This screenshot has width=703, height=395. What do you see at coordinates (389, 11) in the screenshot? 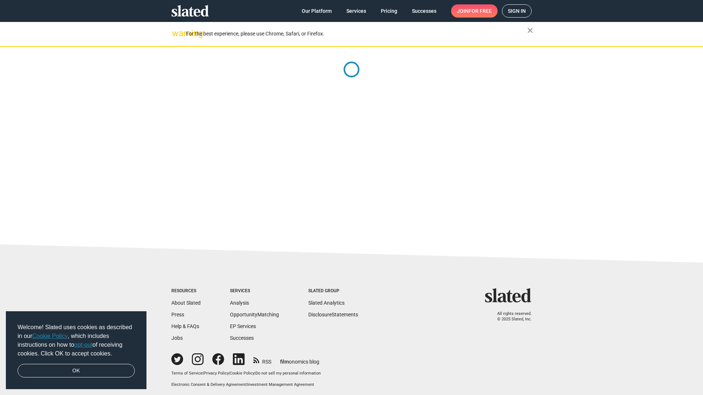
I see `a: Pricing` at bounding box center [389, 11].